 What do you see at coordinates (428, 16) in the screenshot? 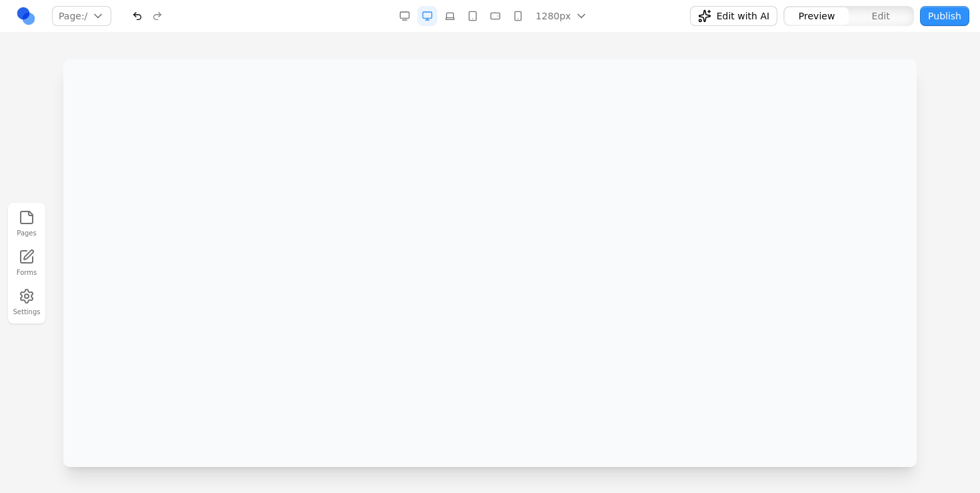
I see `button: Desktop` at bounding box center [428, 16].